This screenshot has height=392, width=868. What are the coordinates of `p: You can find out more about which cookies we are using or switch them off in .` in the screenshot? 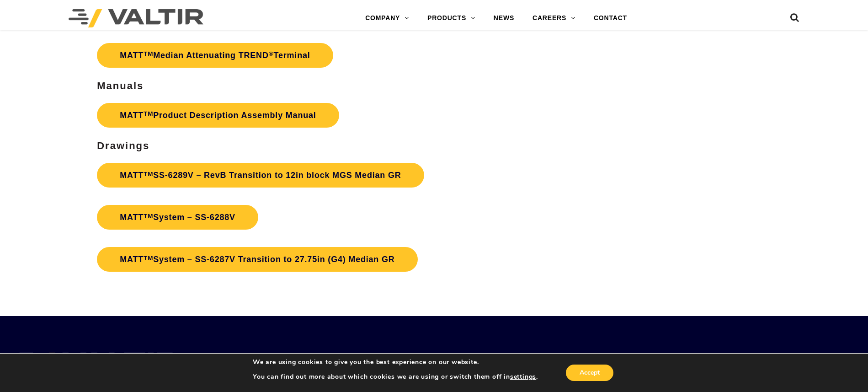 It's located at (396, 377).